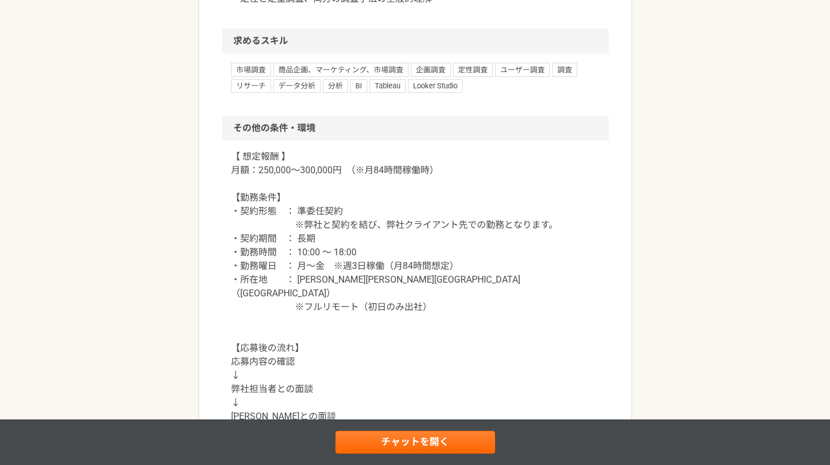 This screenshot has height=465, width=830. What do you see at coordinates (415, 128) in the screenshot?
I see `h2: その他の条件・環境` at bounding box center [415, 128].